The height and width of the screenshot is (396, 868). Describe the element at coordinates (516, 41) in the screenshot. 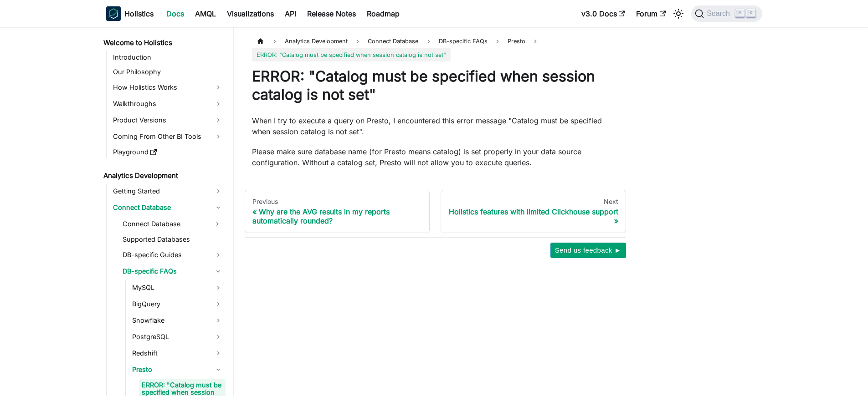

I see `span: Presto` at that location.